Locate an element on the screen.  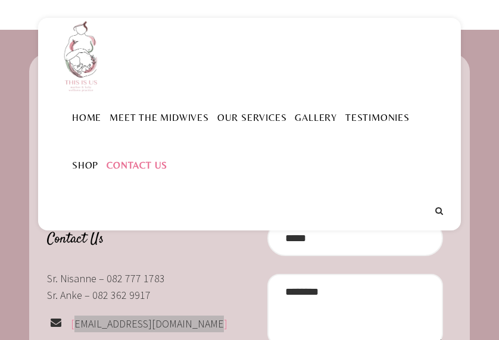
img: This is us practice is located at coordinates (83, 55).